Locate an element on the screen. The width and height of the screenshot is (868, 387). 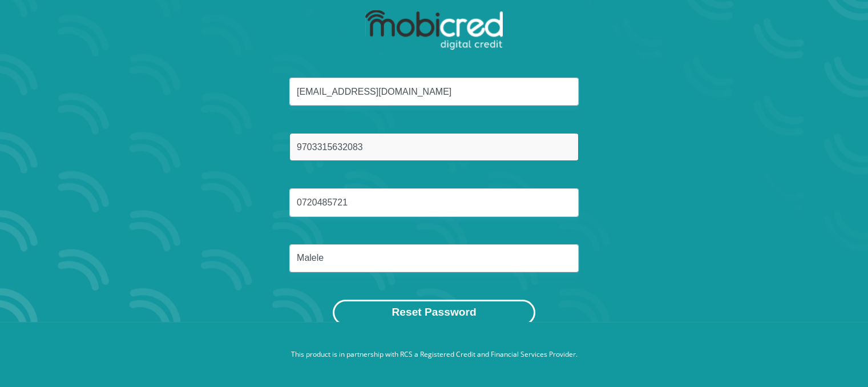
input: Surname is located at coordinates (434, 258).